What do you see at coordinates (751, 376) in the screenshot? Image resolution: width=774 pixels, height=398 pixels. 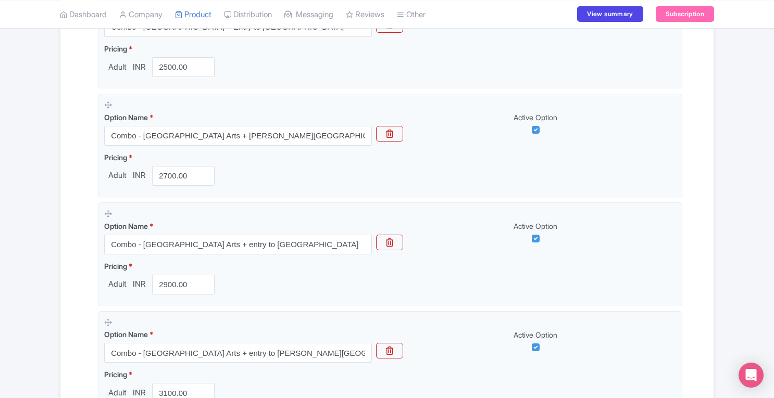 I see `div: Open Intercom Messenger` at bounding box center [751, 376].